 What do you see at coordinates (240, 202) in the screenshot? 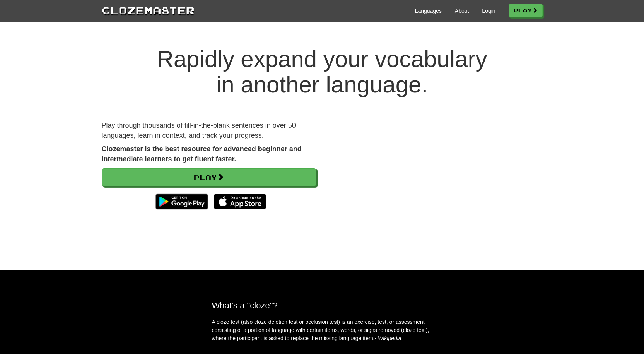
I see `img: Download_on_the_App_Store_Badge_US-UK_135x40-25178aeef6eb6b83b96f5f2d004eda3bffbb37122de64afbaef7...` at bounding box center [240, 202].